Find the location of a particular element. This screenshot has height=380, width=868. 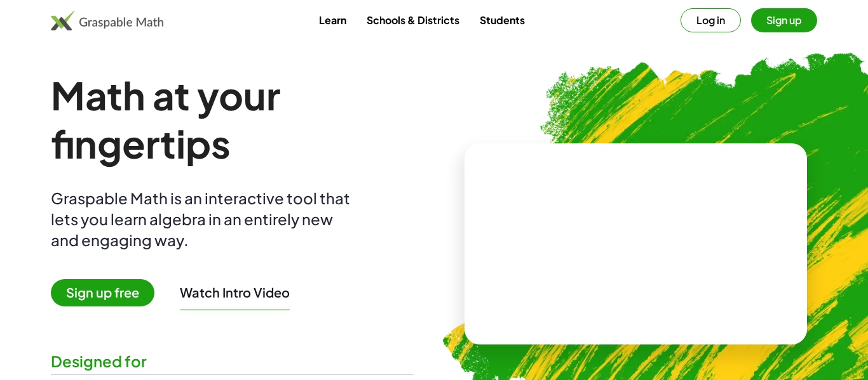

button: Watch Intro Video is located at coordinates (235, 293).